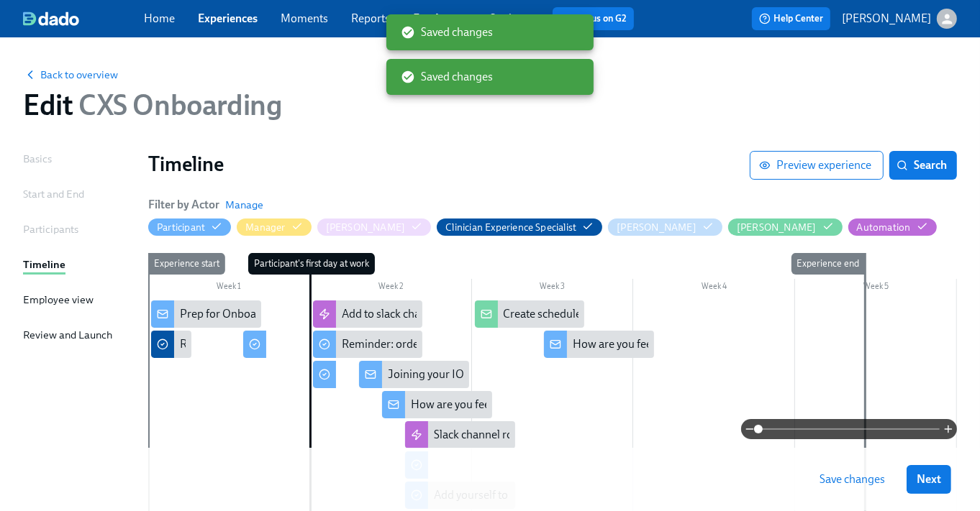 The width and height of the screenshot is (980, 511). I want to click on span: Manage, so click(244, 205).